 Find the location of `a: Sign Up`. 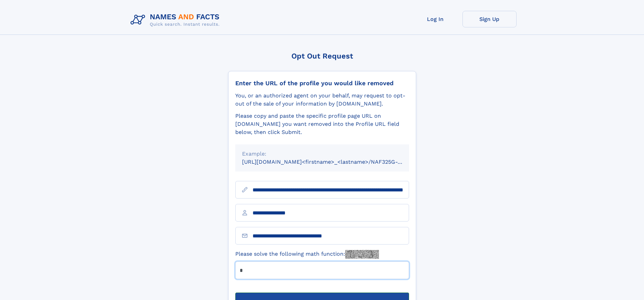

a: Sign Up is located at coordinates (490, 19).